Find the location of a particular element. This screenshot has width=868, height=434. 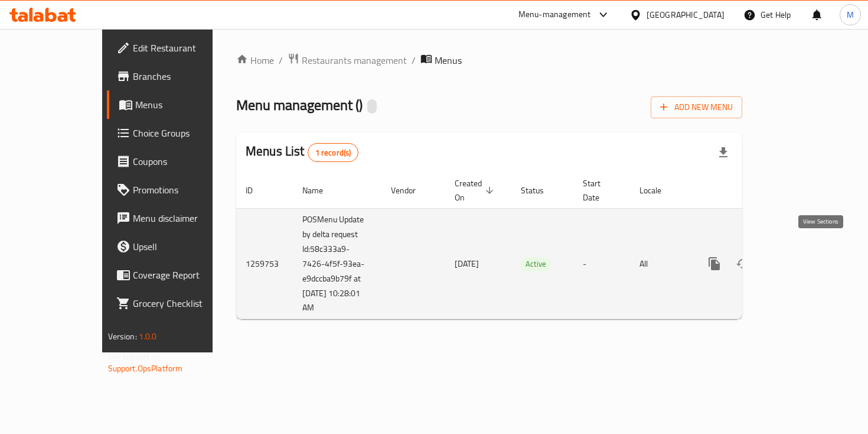

a: Coupons is located at coordinates (177, 162).